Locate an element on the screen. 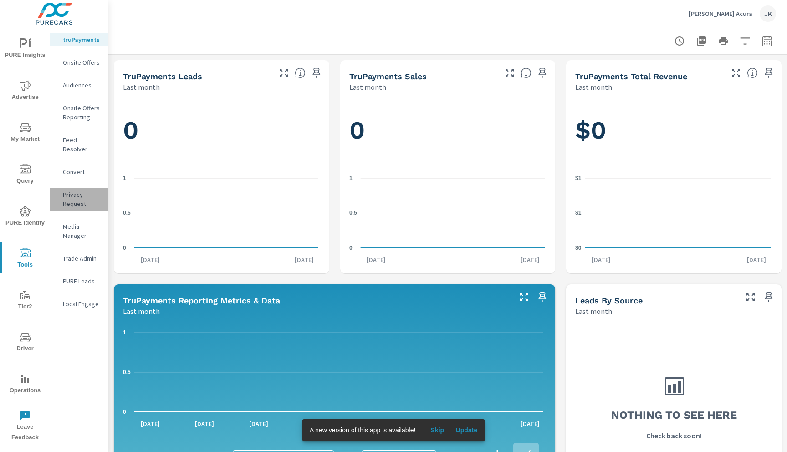 This screenshot has height=452, width=787. div: Trade Admin is located at coordinates (79, 258).